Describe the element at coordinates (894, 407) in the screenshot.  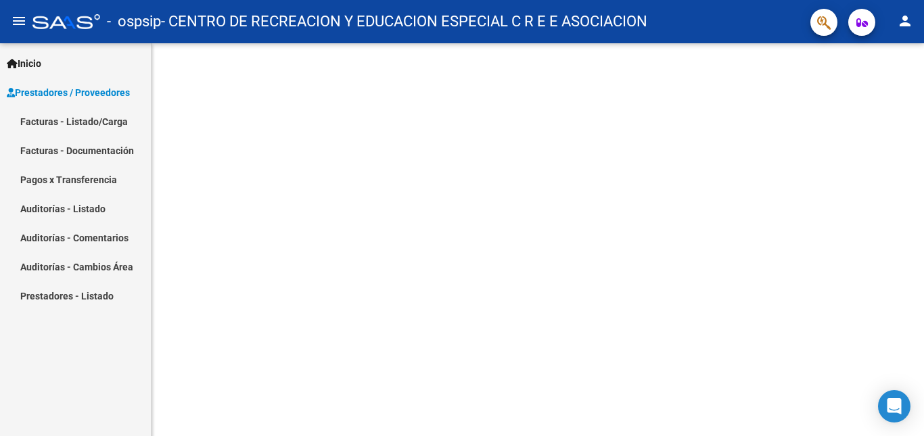
I see `div: Open Intercom Messenger` at that location.